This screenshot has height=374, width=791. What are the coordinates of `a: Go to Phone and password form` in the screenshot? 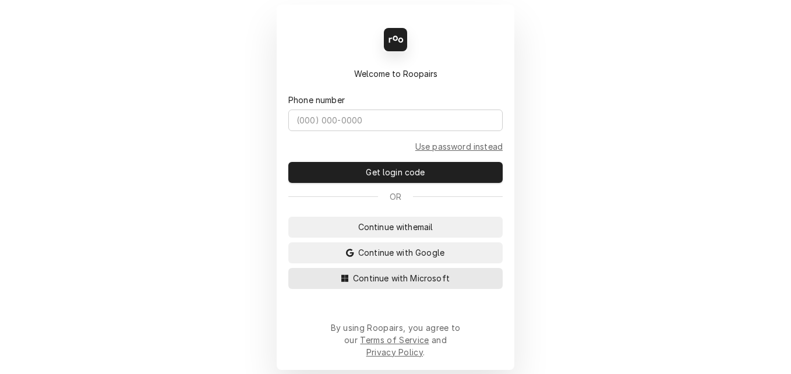 It's located at (459, 146).